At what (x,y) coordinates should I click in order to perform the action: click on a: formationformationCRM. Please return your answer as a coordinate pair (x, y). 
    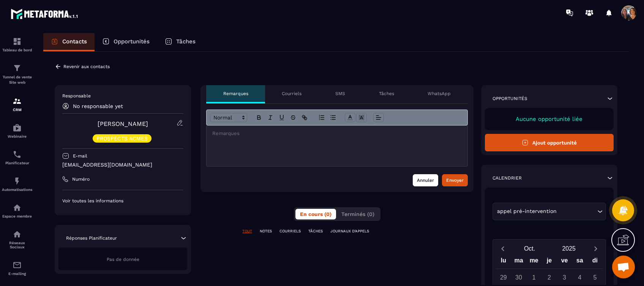
    Looking at the image, I should click on (17, 104).